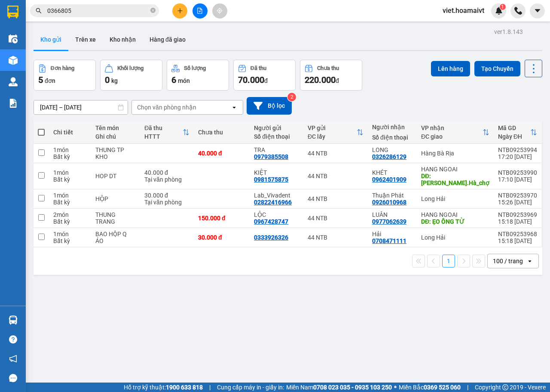 This screenshot has width=550, height=392. What do you see at coordinates (107, 80) in the screenshot?
I see `span: 0` at bounding box center [107, 80].